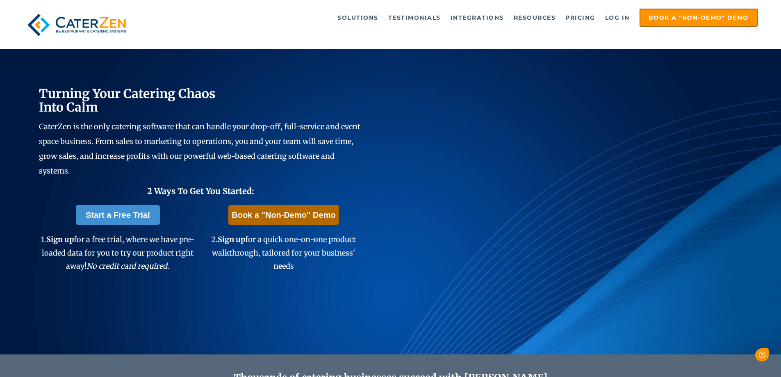 This screenshot has height=377, width=781. I want to click on img: caterzen, so click(77, 25).